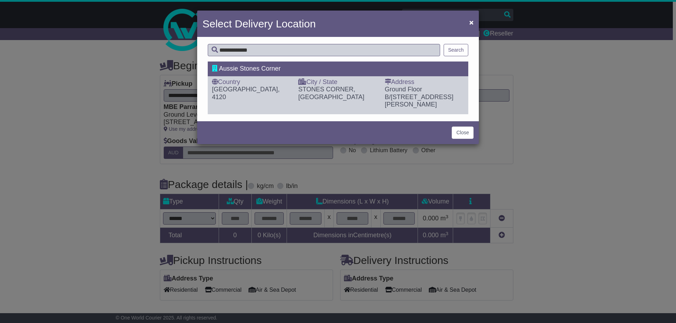 This screenshot has width=676, height=323. I want to click on div: Country, so click(251, 82).